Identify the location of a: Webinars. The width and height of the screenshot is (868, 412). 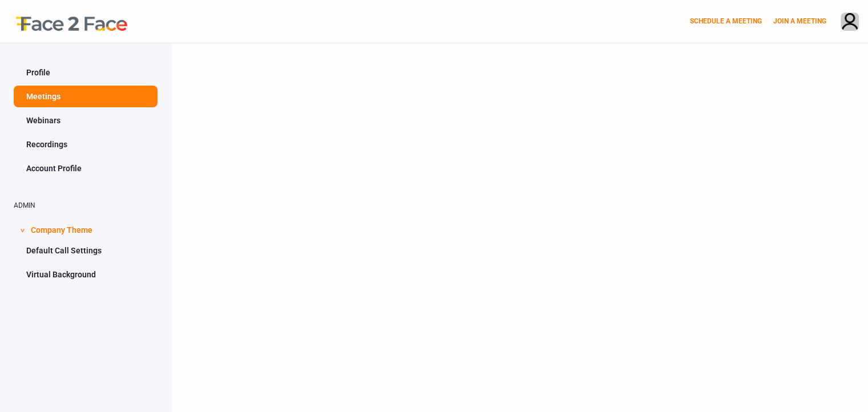
(86, 121).